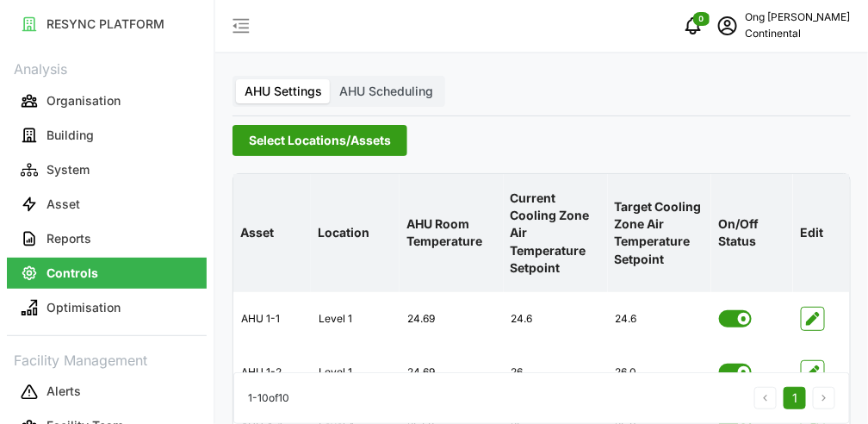 The width and height of the screenshot is (868, 424). Describe the element at coordinates (107, 273) in the screenshot. I see `button: Controls` at that location.